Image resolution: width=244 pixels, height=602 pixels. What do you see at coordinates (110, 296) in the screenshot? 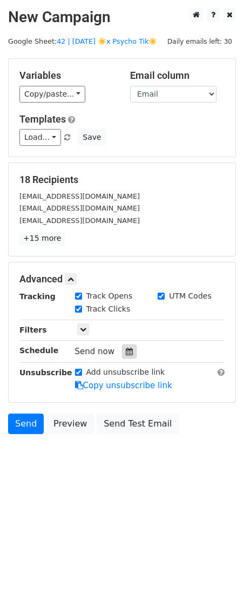
I see `label: Track Opens` at bounding box center [110, 296].